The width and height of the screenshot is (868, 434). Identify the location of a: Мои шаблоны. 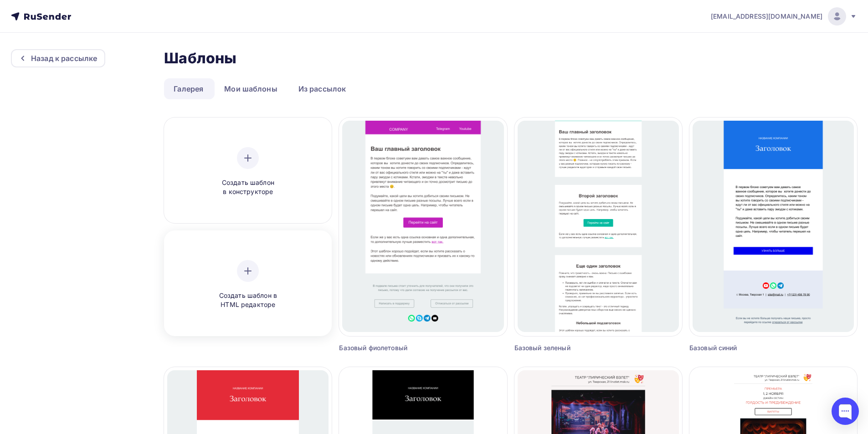
(250, 89).